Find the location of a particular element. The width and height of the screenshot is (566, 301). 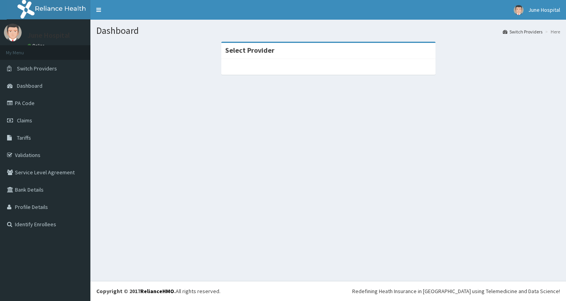

a: Switch Providers is located at coordinates (522, 31).